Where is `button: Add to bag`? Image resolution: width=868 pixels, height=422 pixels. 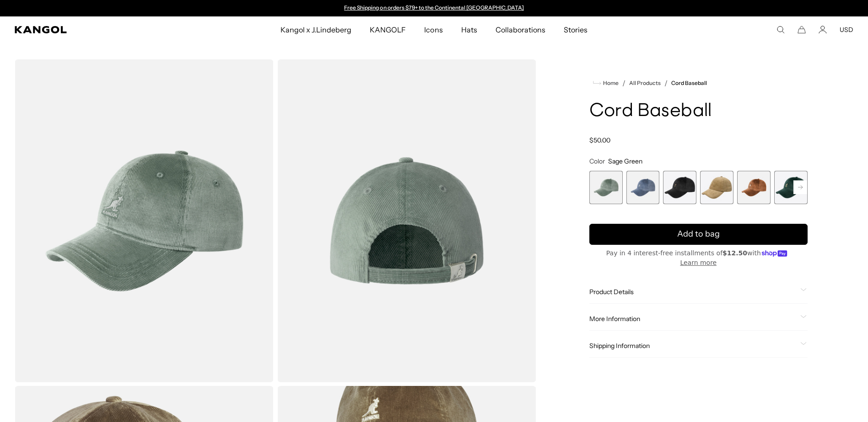
button: Add to bag is located at coordinates (698, 234).